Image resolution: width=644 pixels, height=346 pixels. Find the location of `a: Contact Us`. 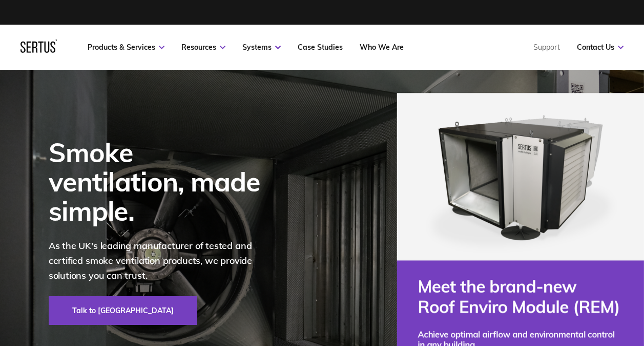

a: Contact Us is located at coordinates (600, 47).